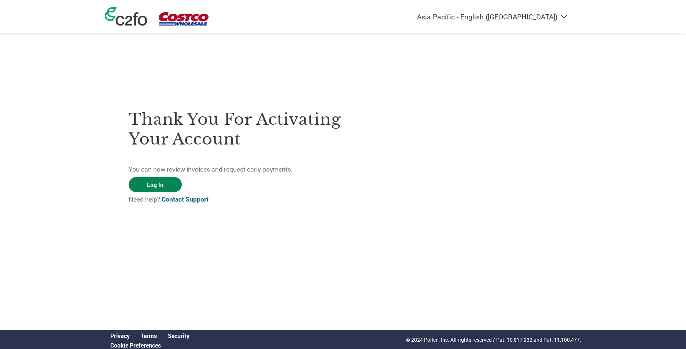  I want to click on div: Open Cookie Preferences Modal, so click(150, 345).